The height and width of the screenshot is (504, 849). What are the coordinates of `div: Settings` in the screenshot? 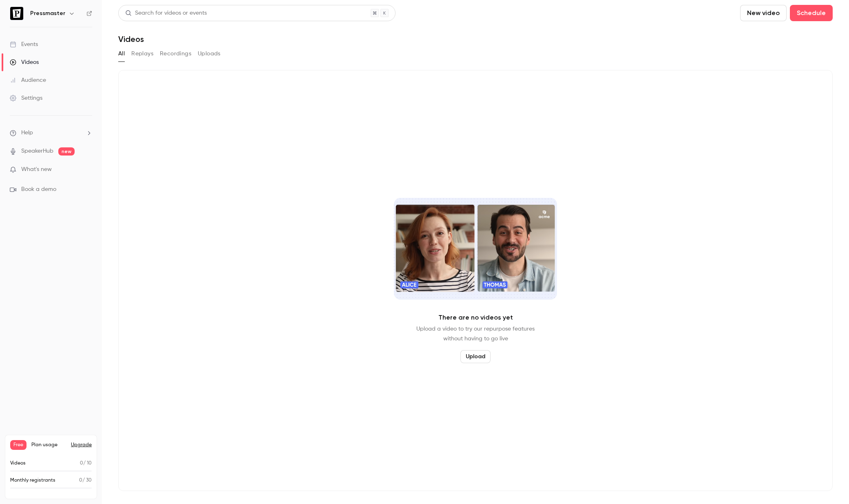 It's located at (26, 98).